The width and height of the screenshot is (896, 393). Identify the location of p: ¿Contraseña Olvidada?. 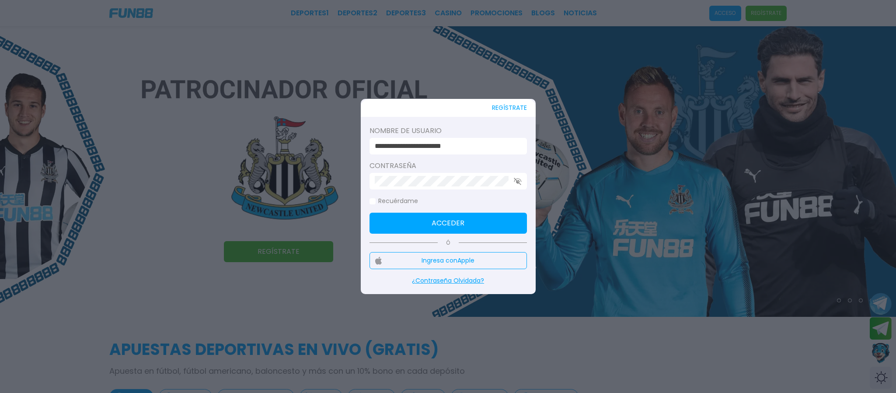
(448, 280).